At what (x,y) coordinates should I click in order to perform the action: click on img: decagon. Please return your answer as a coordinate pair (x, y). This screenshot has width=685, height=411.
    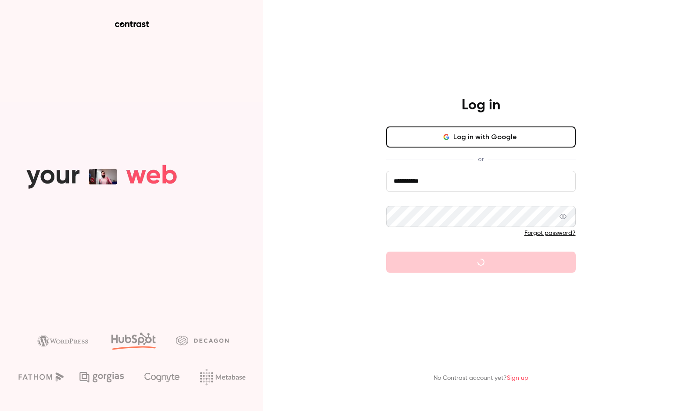
    Looking at the image, I should click on (202, 340).